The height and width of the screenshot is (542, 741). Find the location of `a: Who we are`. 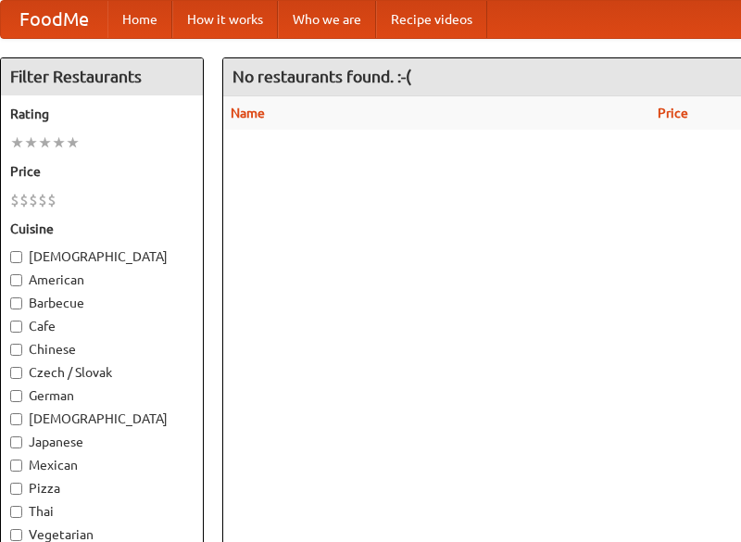

a: Who we are is located at coordinates (327, 19).